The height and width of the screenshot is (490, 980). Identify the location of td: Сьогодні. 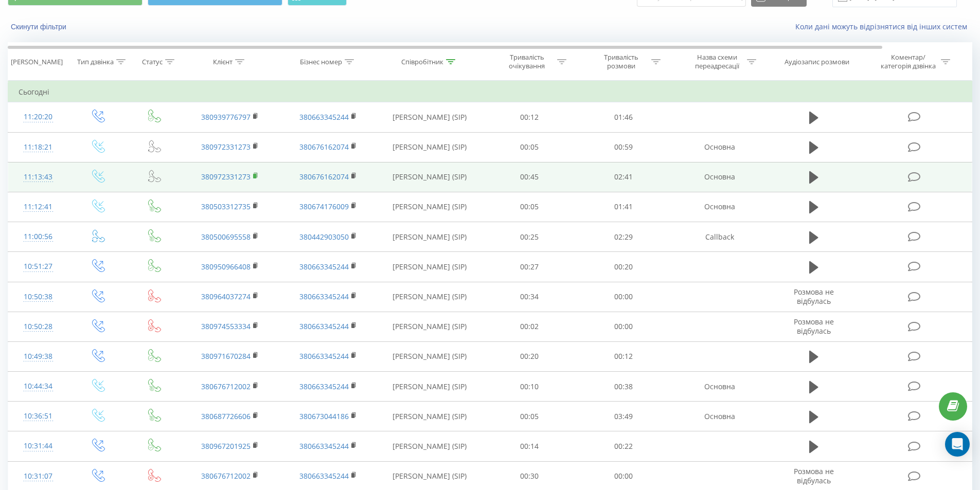
(490, 92).